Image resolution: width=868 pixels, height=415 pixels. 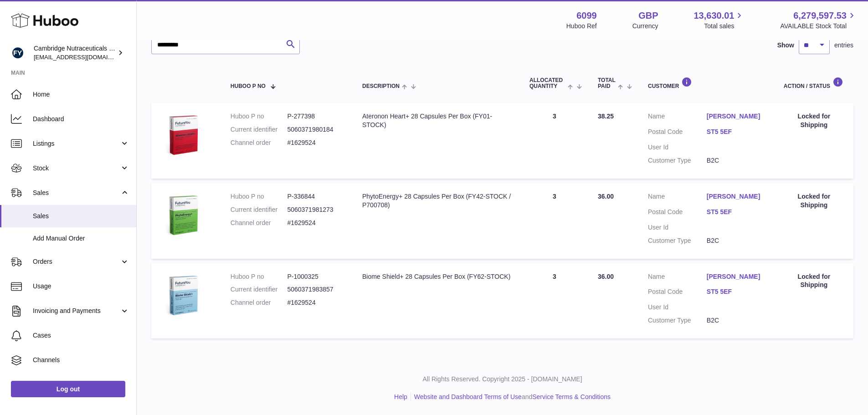 What do you see at coordinates (81, 94) in the screenshot?
I see `span: Home` at bounding box center [81, 94].